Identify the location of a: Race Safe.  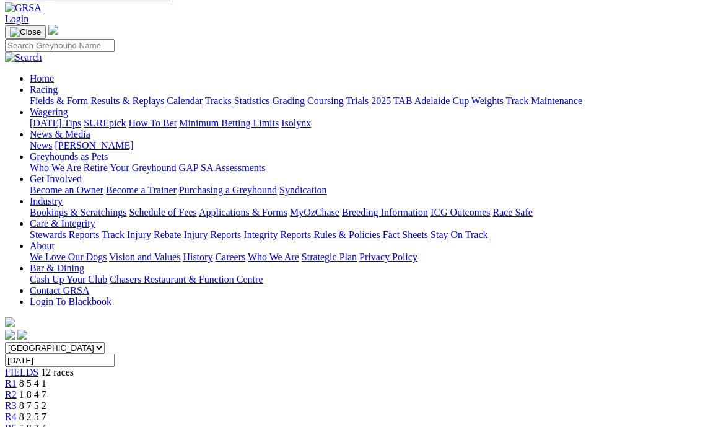
(512, 212).